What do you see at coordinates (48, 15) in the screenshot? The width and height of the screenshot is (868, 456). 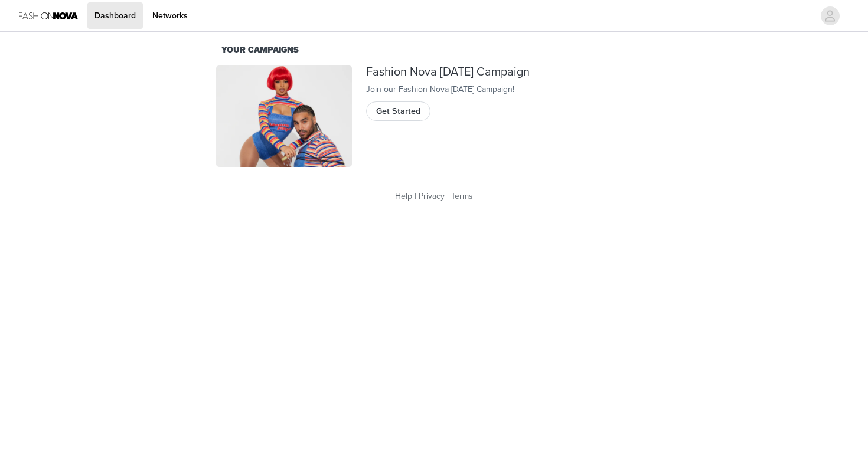 I see `img: Fashion Nova Logo` at bounding box center [48, 15].